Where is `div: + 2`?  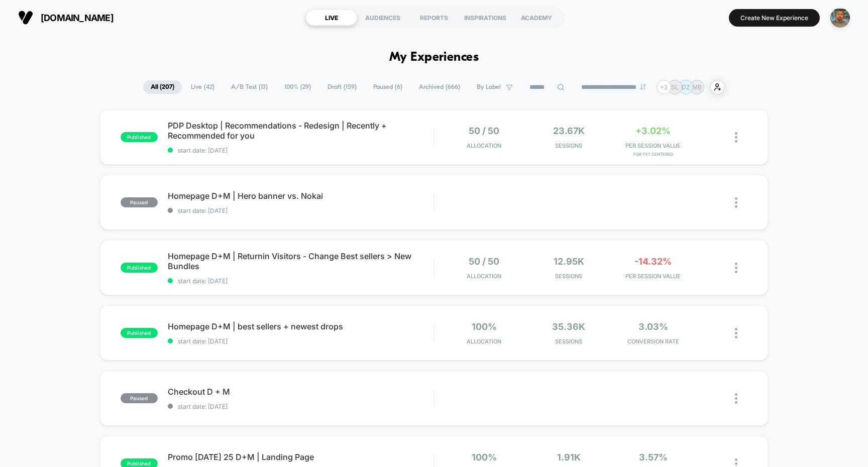 div: + 2 is located at coordinates (664, 87).